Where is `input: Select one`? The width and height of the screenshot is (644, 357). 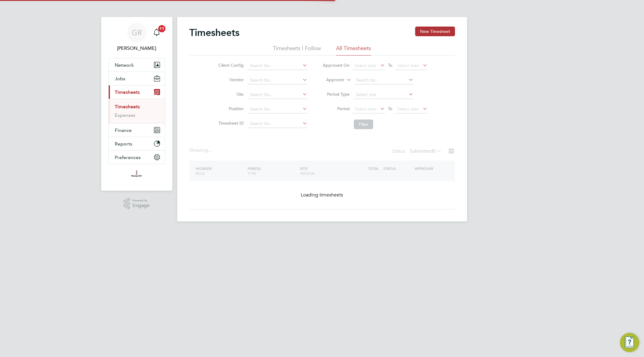 input: Select one is located at coordinates (383, 95).